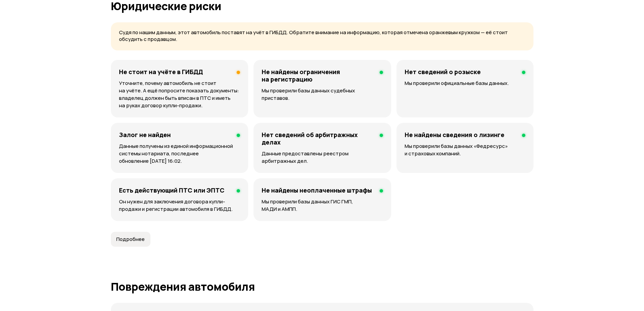  I want to click on p: Данные предоставлены реестром арбитражных дел., so click(322, 157).